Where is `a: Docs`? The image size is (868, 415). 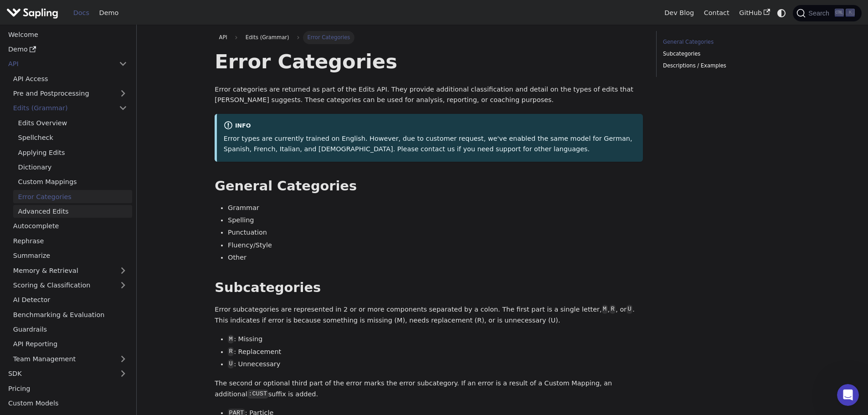 a: Docs is located at coordinates (81, 13).